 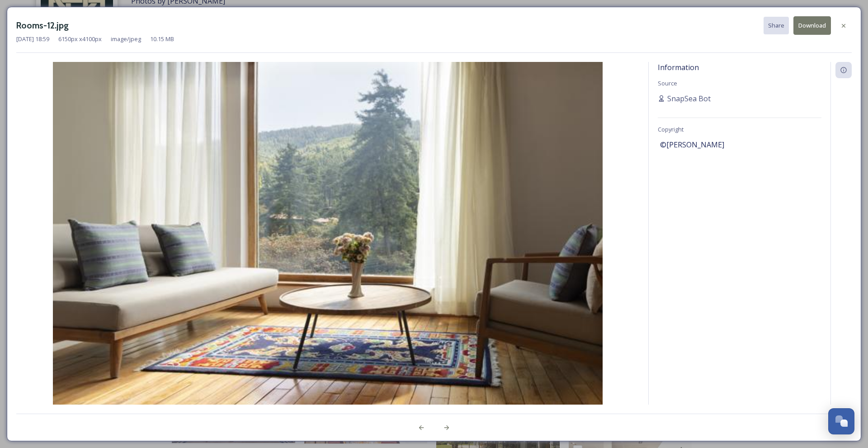 What do you see at coordinates (162, 39) in the screenshot?
I see `span: 10.15 MB` at bounding box center [162, 39].